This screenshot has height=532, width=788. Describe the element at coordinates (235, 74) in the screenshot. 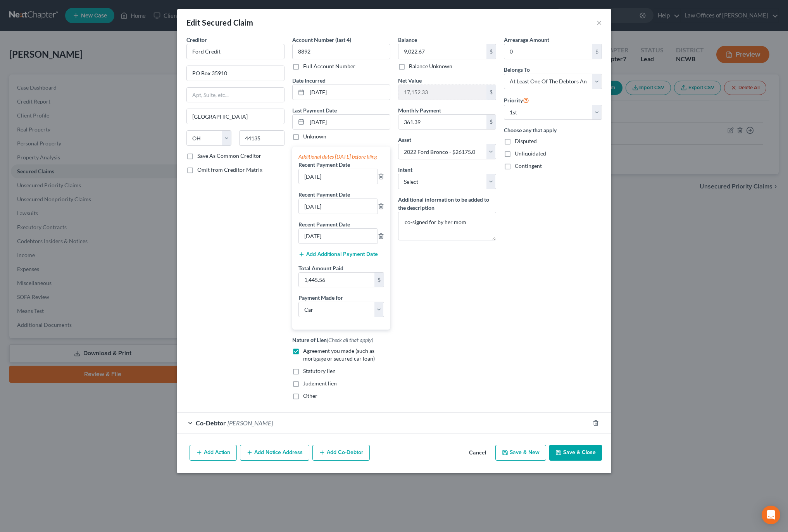

I see `input: Enter address...` at that location.